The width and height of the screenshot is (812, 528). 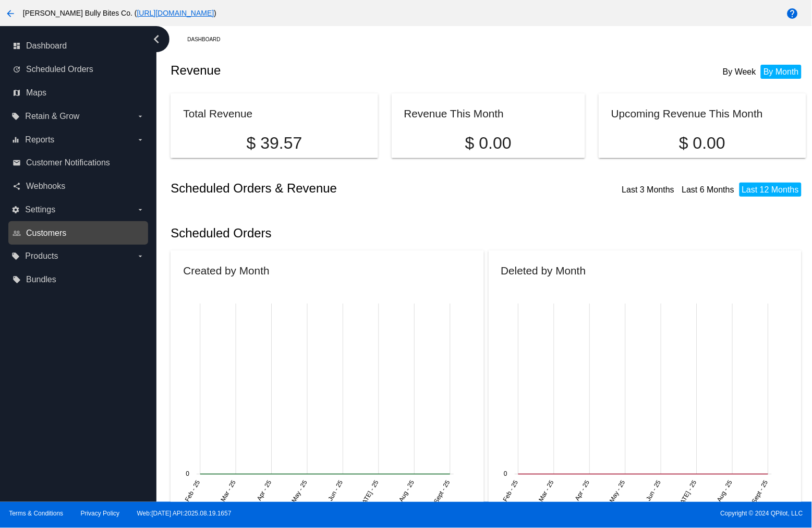 What do you see at coordinates (208, 39) in the screenshot?
I see `a: Dashboard` at bounding box center [208, 39].